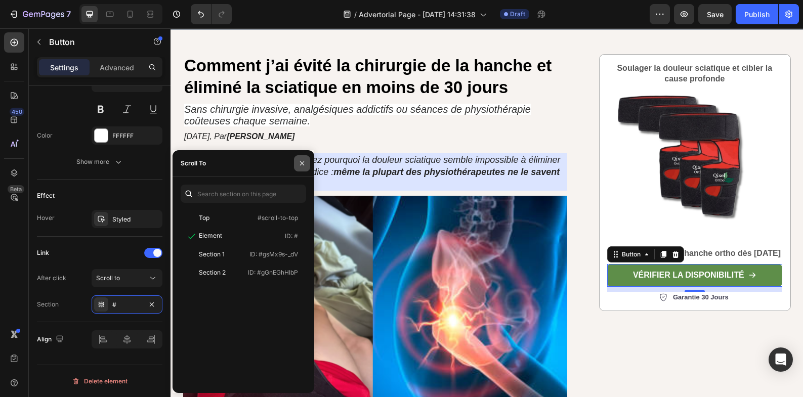 The image size is (803, 397). I want to click on button: 7, so click(39, 14).